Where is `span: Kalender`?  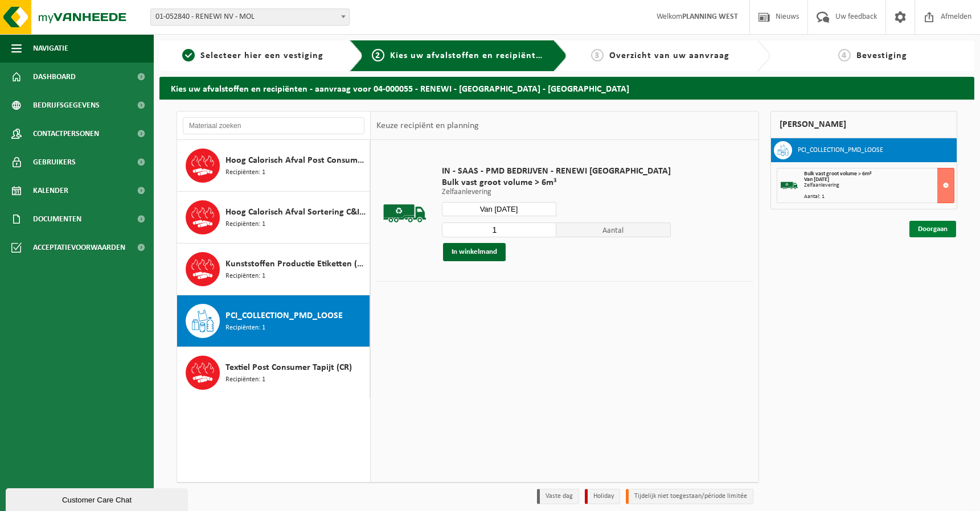 span: Kalender is located at coordinates (50, 190).